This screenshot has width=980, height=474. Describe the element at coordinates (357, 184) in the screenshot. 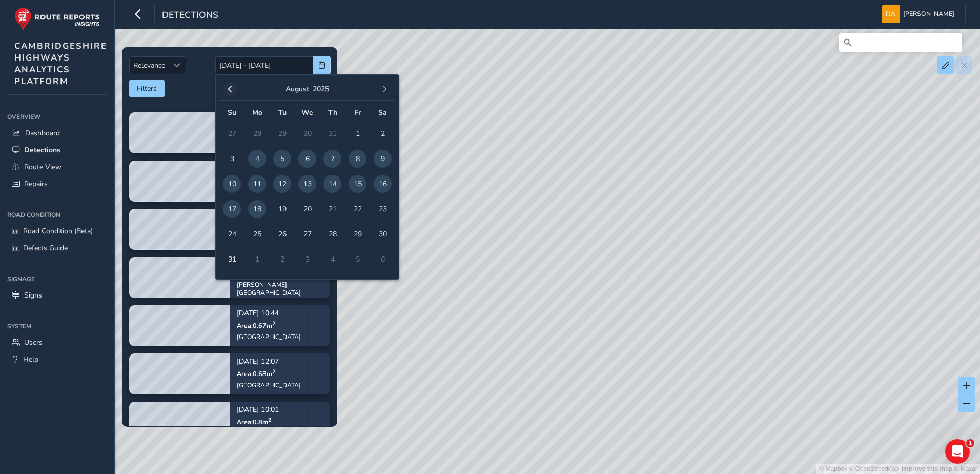

I see `span: 15` at that location.